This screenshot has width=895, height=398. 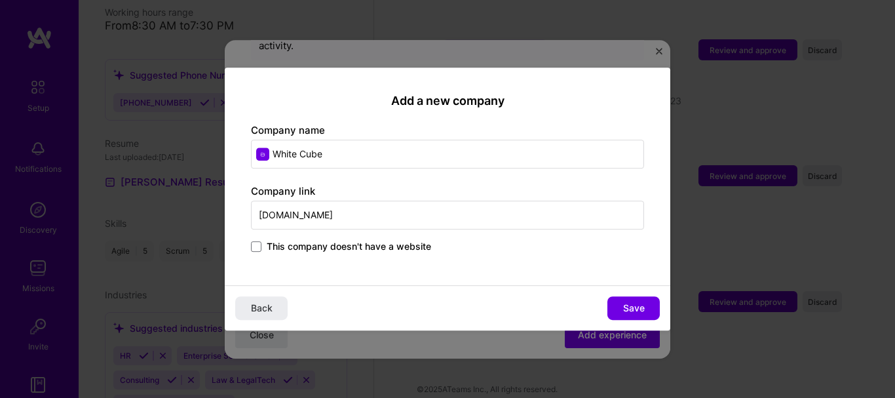 I want to click on input: Enter name, so click(x=448, y=154).